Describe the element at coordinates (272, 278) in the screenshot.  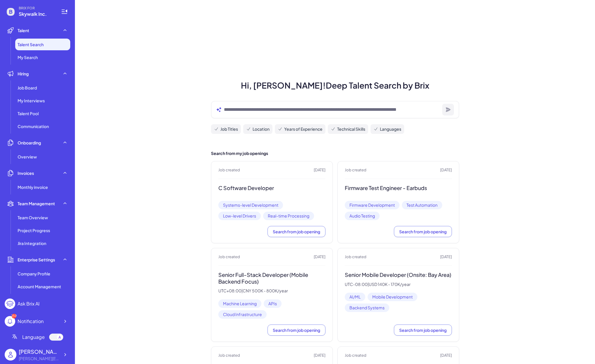
I see `h3: Senior Full-Stack Developer (Mobile Backend Focus)` at that location.